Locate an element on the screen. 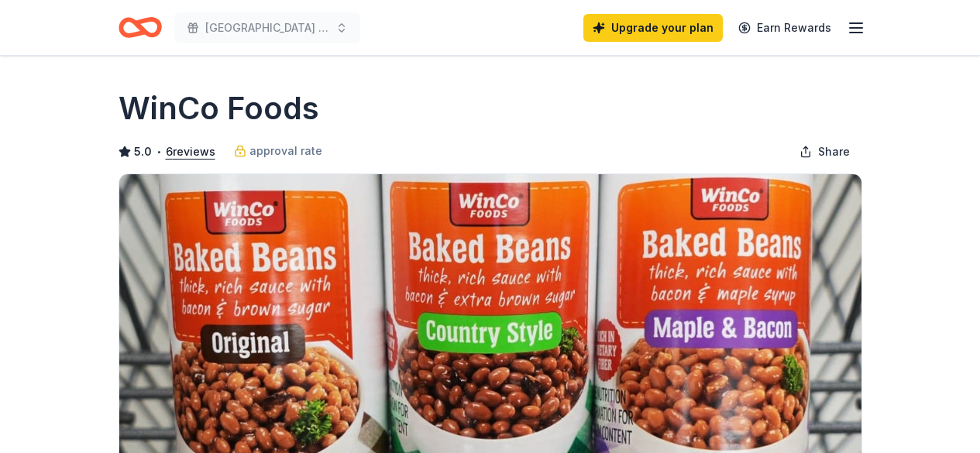 The width and height of the screenshot is (980, 453). a: Earn Rewards is located at coordinates (785, 28).